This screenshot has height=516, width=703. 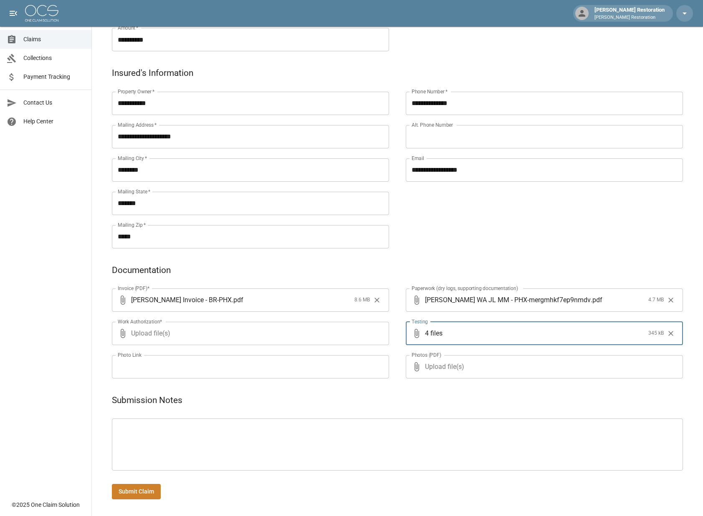 I want to click on span: Contact Us, so click(x=54, y=103).